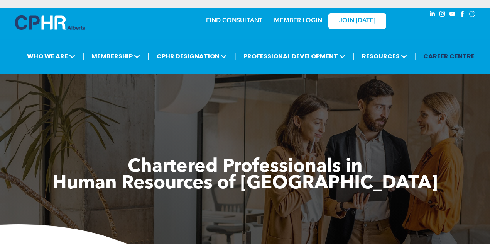  What do you see at coordinates (472, 15) in the screenshot?
I see `a: Social network` at bounding box center [472, 15].